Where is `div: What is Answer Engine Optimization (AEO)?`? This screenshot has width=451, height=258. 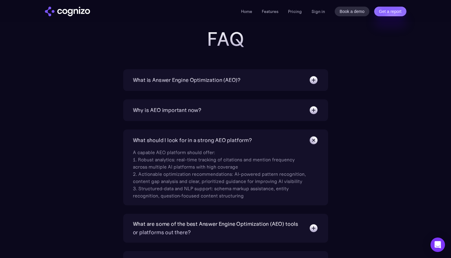 div: What is Answer Engine Optimization (AEO)? is located at coordinates (187, 80).